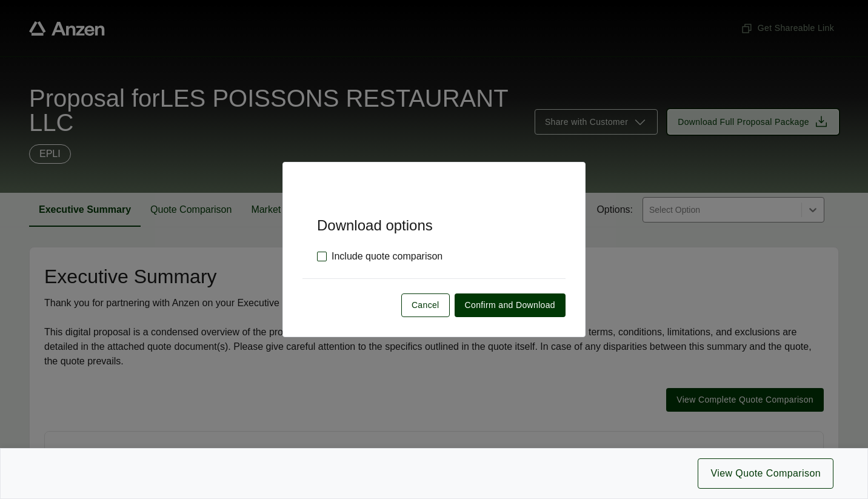 This screenshot has height=499, width=868. I want to click on span: View Quote Comparison, so click(766, 474).